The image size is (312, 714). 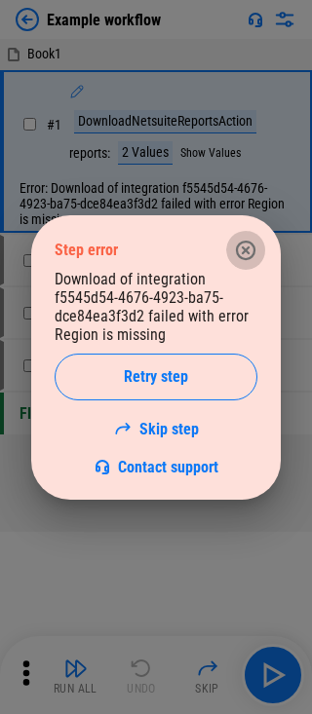 I want to click on div: Download of integration f5545d54-4676-4923-ba75-dce84ea3f3d2 failed with error Region is missing, so click(x=156, y=373).